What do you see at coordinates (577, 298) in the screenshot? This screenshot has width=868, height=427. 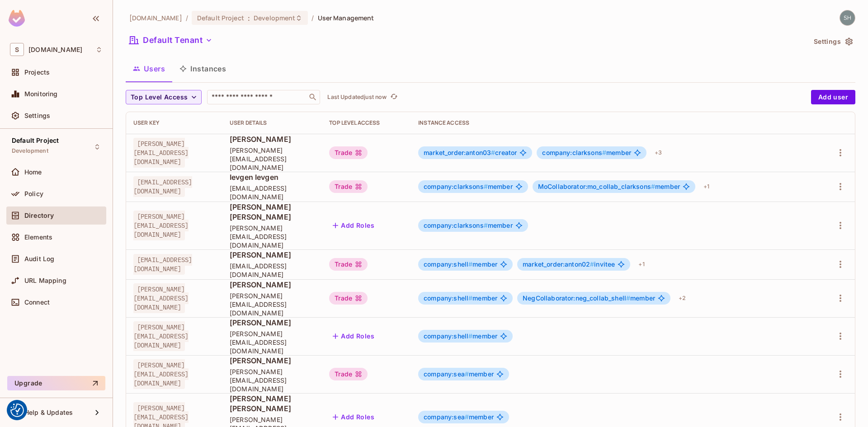 I see `span: NegCollaborator:neg_collab_shell` at bounding box center [577, 298].